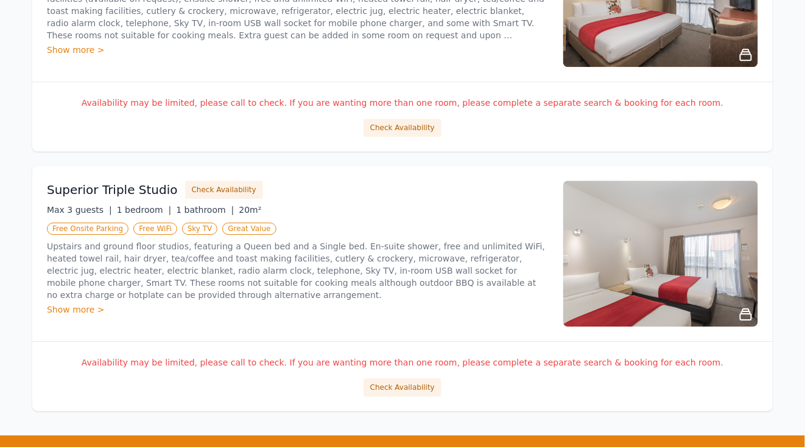  I want to click on span: Max 3 guests |, so click(79, 210).